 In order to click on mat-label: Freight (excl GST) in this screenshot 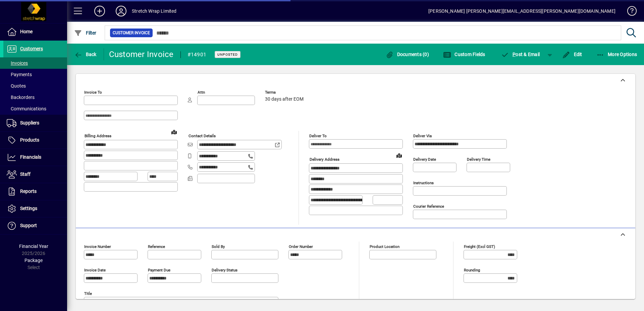, I will do `click(479, 246)`.